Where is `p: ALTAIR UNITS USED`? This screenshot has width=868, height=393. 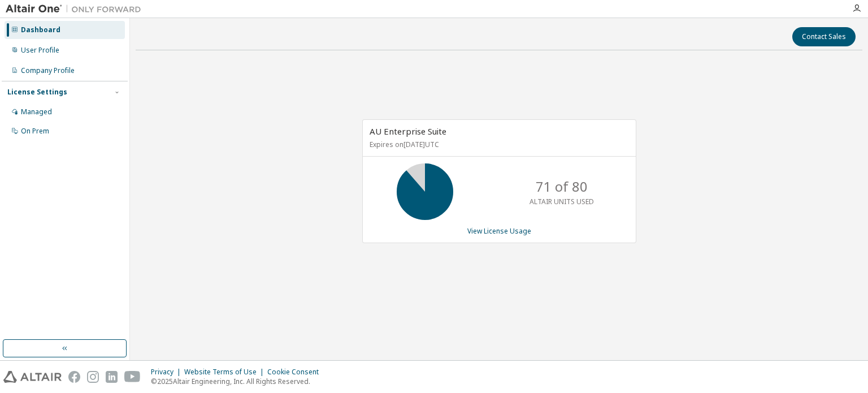
p: ALTAIR UNITS USED is located at coordinates (561, 201).